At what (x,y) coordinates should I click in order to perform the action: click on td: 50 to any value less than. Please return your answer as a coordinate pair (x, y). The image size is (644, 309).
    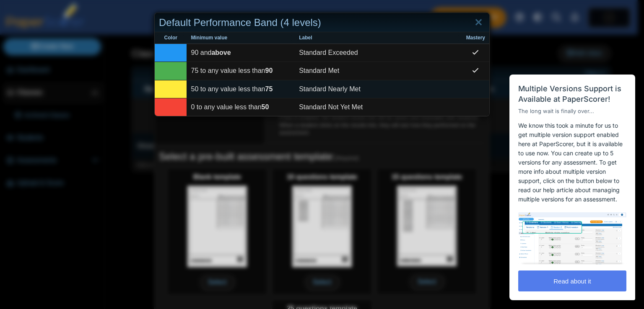
    Looking at the image, I should click on (241, 89).